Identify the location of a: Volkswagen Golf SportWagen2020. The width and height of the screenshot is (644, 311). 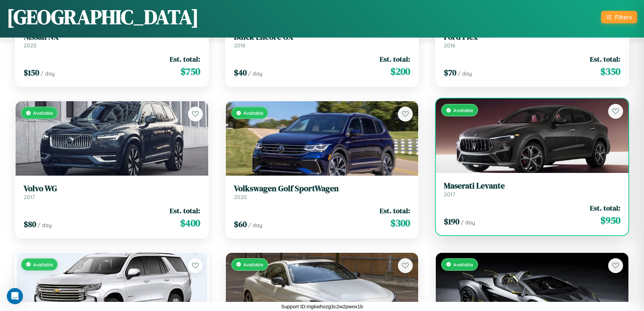
(322, 192).